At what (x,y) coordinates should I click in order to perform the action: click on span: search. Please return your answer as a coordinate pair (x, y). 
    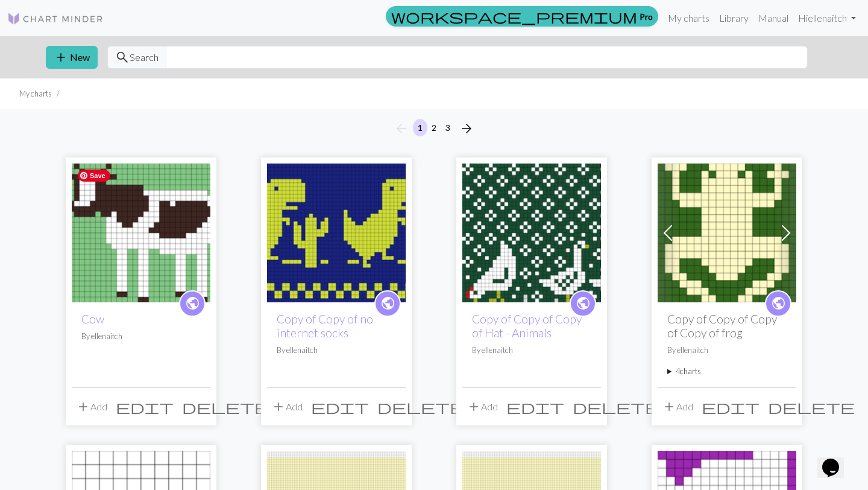
    Looking at the image, I should click on (122, 57).